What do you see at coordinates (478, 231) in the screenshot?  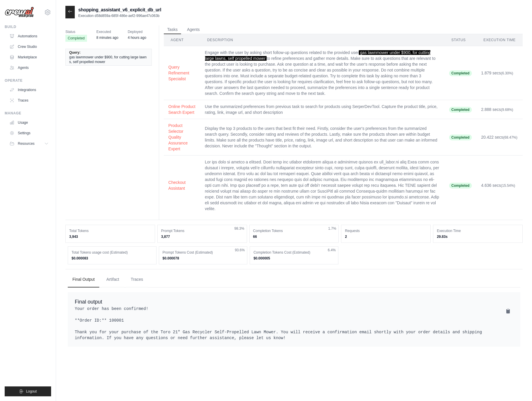 I see `dt: Execution Time` at bounding box center [478, 231].